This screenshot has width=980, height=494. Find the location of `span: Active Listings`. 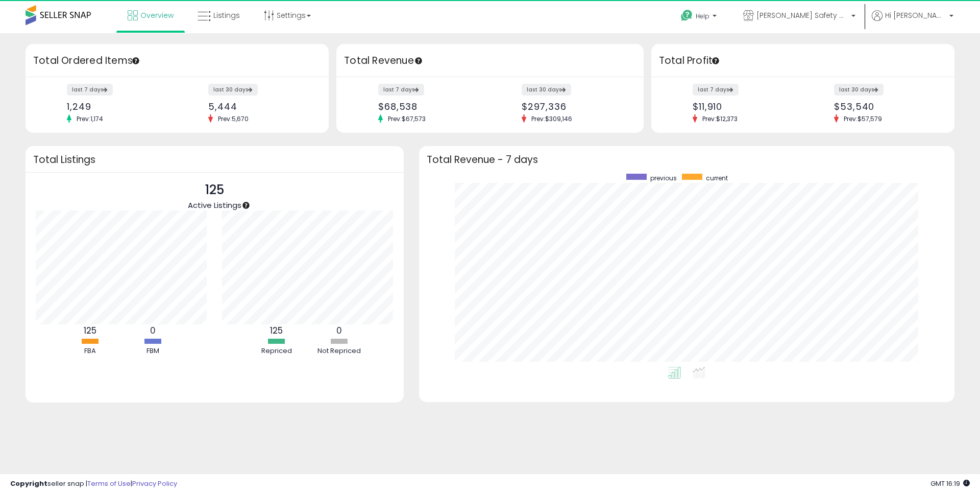

span: Active Listings is located at coordinates (214, 205).